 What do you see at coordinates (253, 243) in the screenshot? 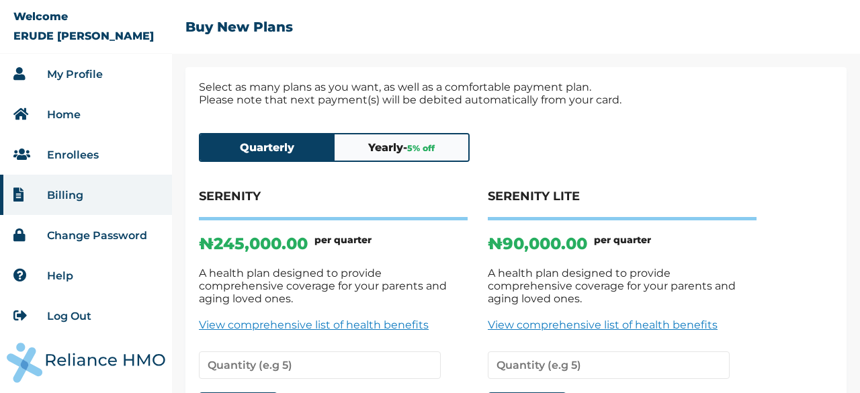
I see `p: ₦ 245,000.00` at bounding box center [253, 243].